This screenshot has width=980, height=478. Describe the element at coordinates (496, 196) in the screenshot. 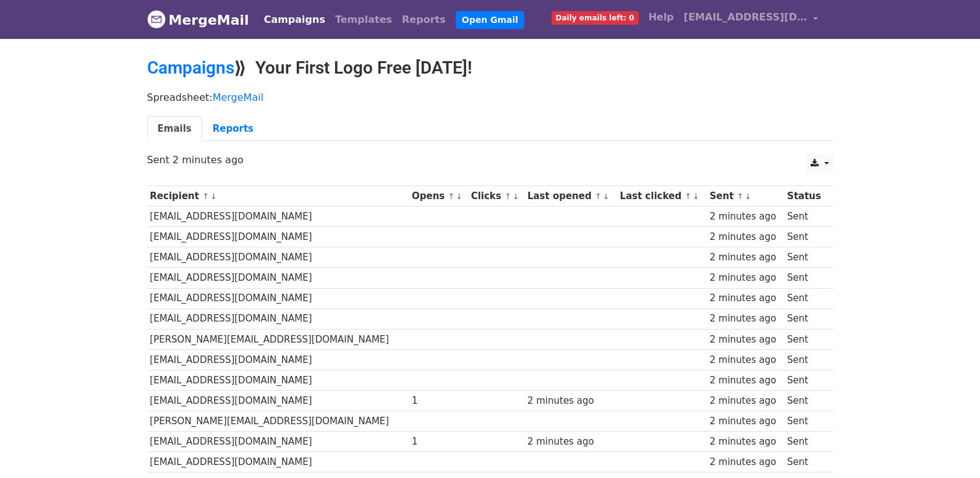

I see `th: Clicks` at that location.